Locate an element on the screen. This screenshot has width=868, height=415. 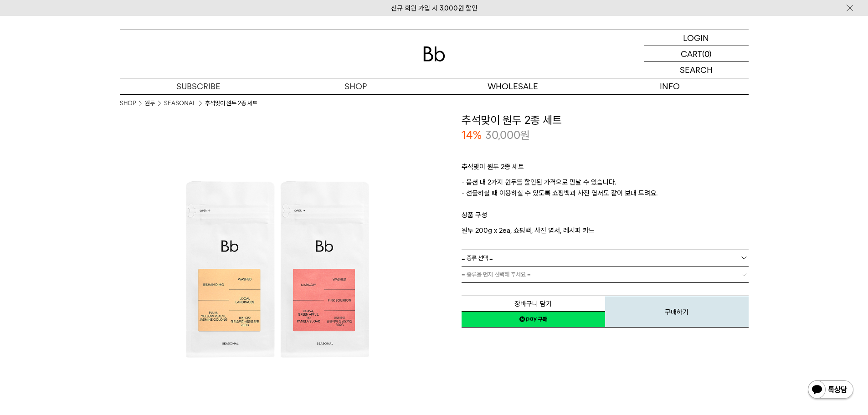
p: - 옵션 내 2가지 원두를 할인된 가격으로 만날 수 있습니다. - 선물하실 때 이용하실 수 있도록 쇼핑백과 사진 엽서도 같이 보내 드려요. is located at coordinates (605, 194).